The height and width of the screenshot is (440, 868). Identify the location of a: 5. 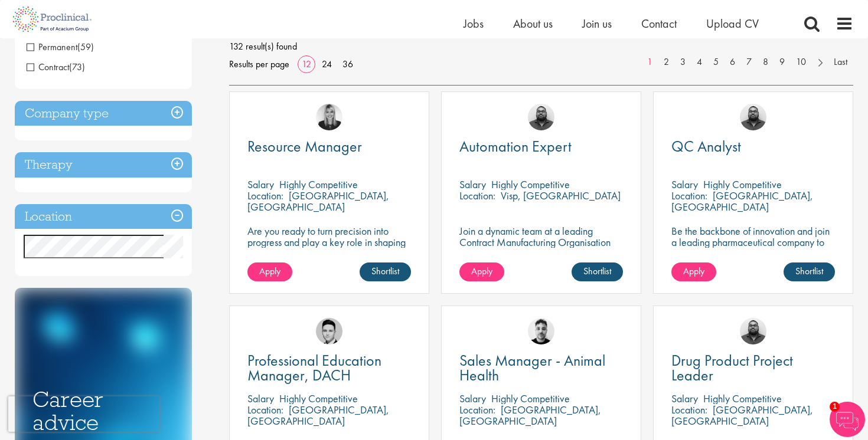
(716, 62).